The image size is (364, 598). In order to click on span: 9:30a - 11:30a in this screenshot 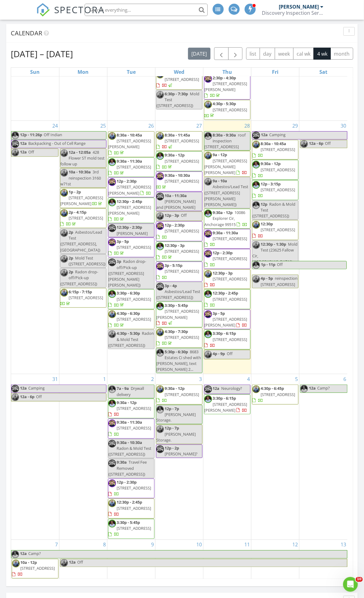, I will do `click(129, 161)`.